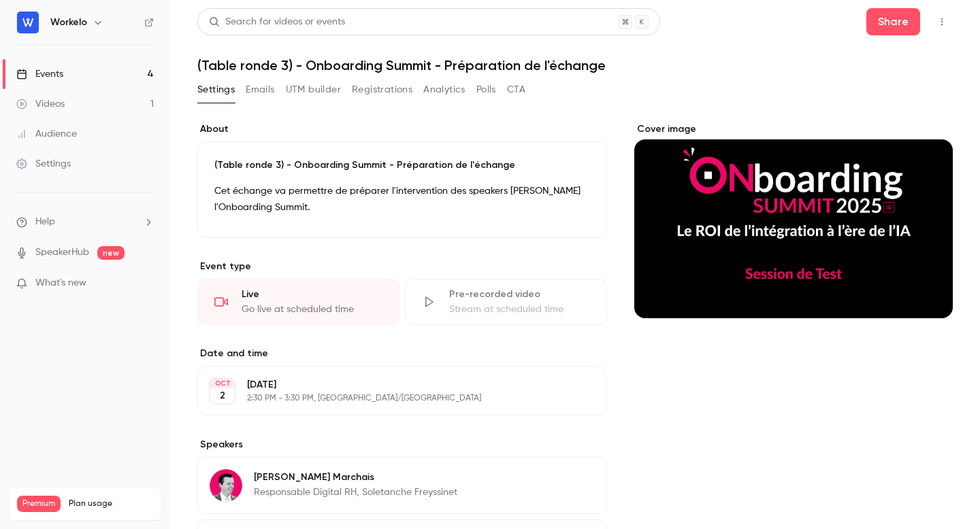 Image resolution: width=980 pixels, height=529 pixels. Describe the element at coordinates (794, 221) in the screenshot. I see `section: Cover image` at that location.